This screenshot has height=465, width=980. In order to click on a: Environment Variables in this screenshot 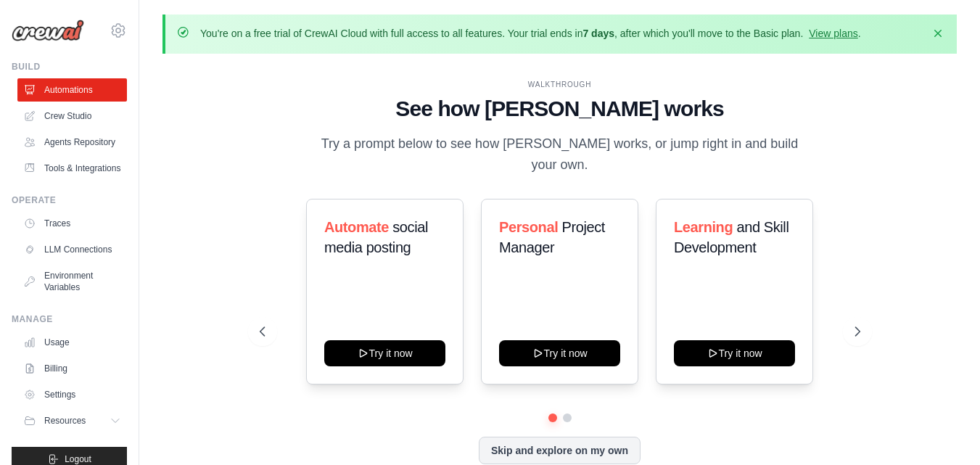, I will do `click(72, 282)`.